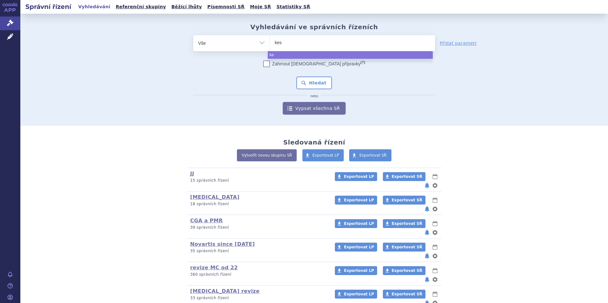 The image size is (608, 303). Describe the element at coordinates (314, 108) in the screenshot. I see `a: Vypsat všechna SŘ` at that location.